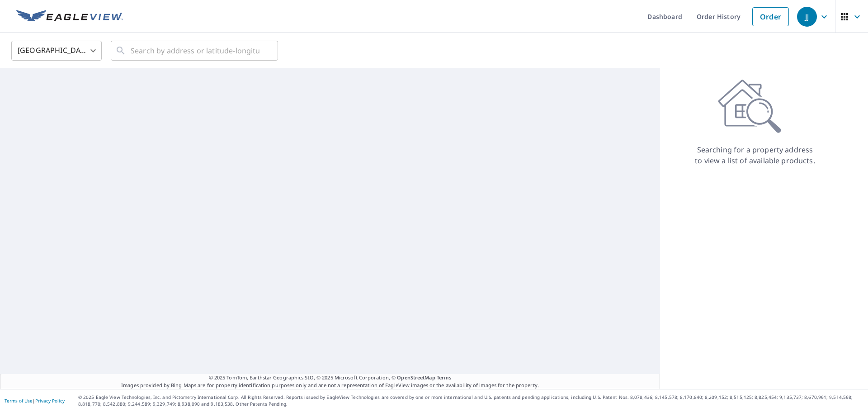 The height and width of the screenshot is (412, 868). What do you see at coordinates (18, 400) in the screenshot?
I see `a: Terms of Use` at bounding box center [18, 400].